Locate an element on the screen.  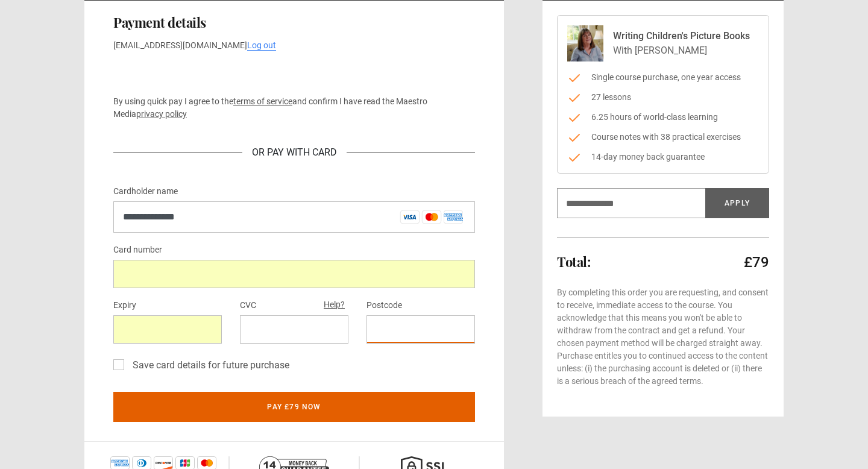
li: 14-day money back guarantee is located at coordinates (663, 157).